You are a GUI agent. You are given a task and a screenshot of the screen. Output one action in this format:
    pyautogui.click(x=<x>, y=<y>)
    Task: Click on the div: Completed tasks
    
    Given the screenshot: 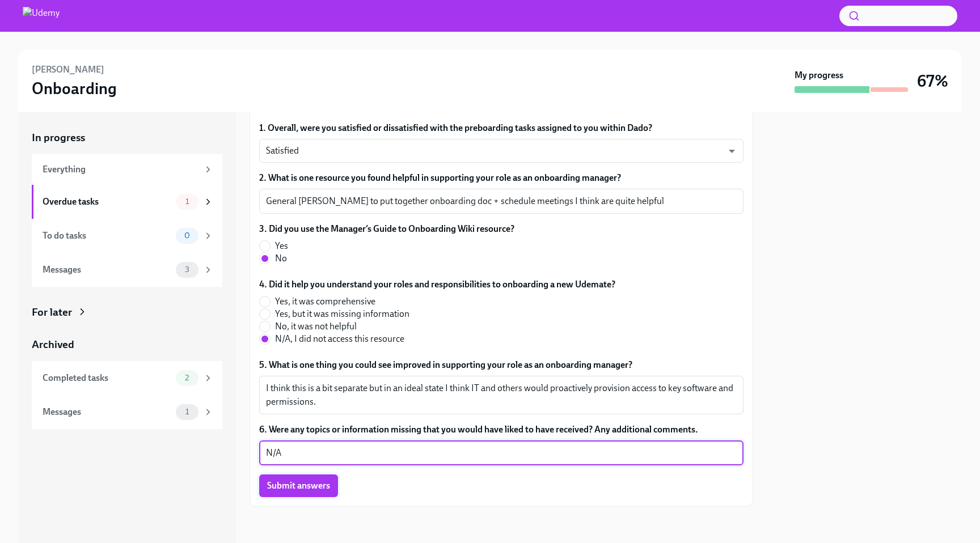 What is the action you would take?
    pyautogui.click(x=106, y=379)
    